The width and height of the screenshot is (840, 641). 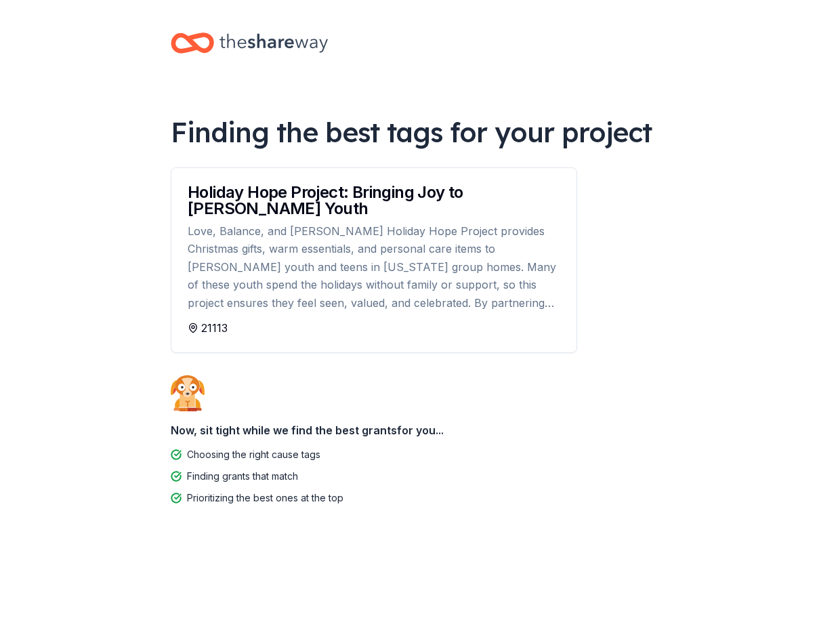 I want to click on div: Finding the best tags for your project, so click(x=420, y=132).